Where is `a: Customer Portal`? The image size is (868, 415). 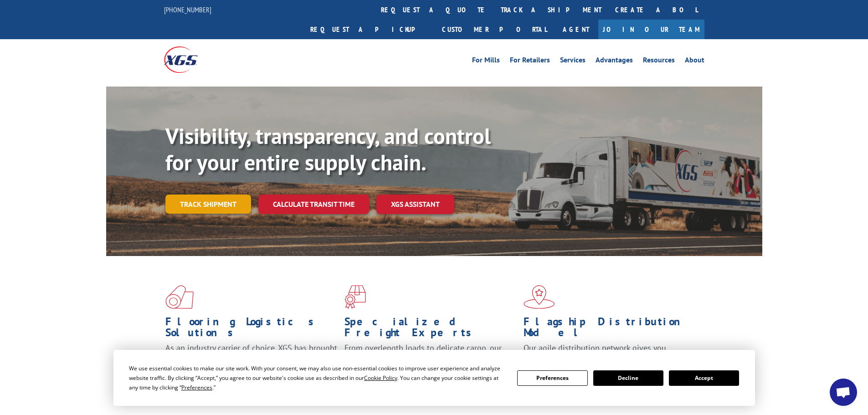 a: Customer Portal is located at coordinates (494, 29).